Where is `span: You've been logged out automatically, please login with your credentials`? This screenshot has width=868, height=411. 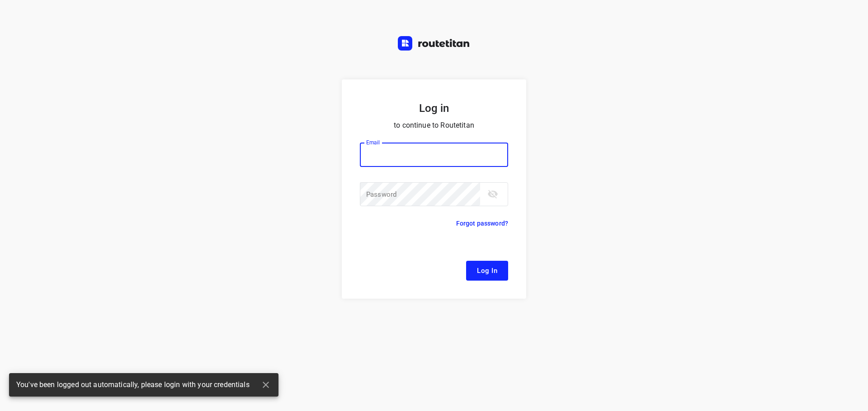
span: You've been logged out automatically, please login with your credentials is located at coordinates (132, 385).